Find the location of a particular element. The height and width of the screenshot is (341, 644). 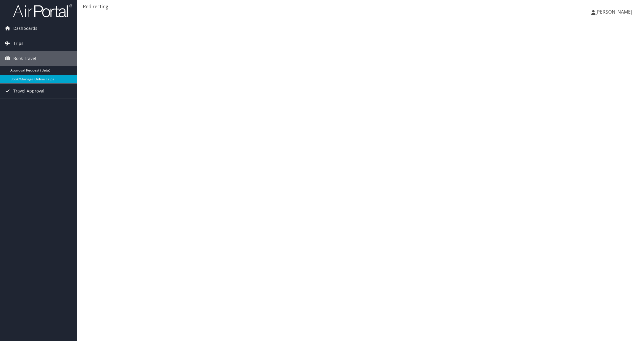

span: Dashboards is located at coordinates (25, 28).